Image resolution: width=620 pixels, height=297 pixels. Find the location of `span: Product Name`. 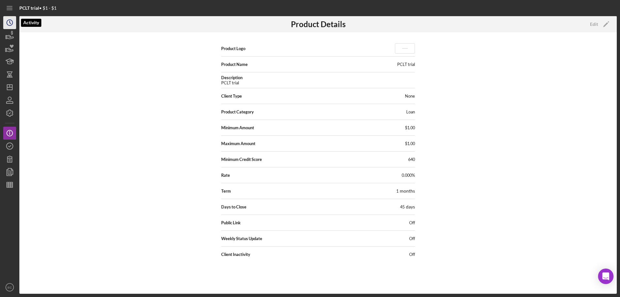

span: Product Name is located at coordinates (234, 64).